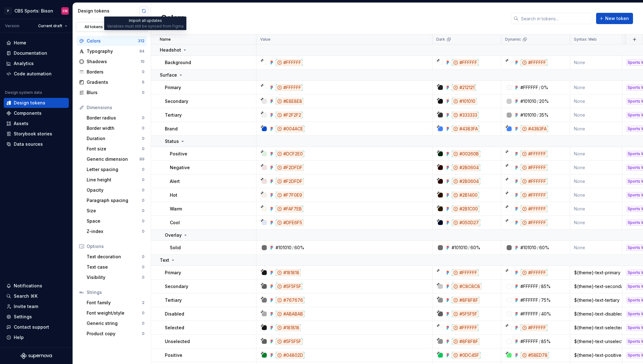 The height and width of the screenshot is (364, 643). Describe the element at coordinates (171, 50) in the screenshot. I see `p: Headshot` at that location.